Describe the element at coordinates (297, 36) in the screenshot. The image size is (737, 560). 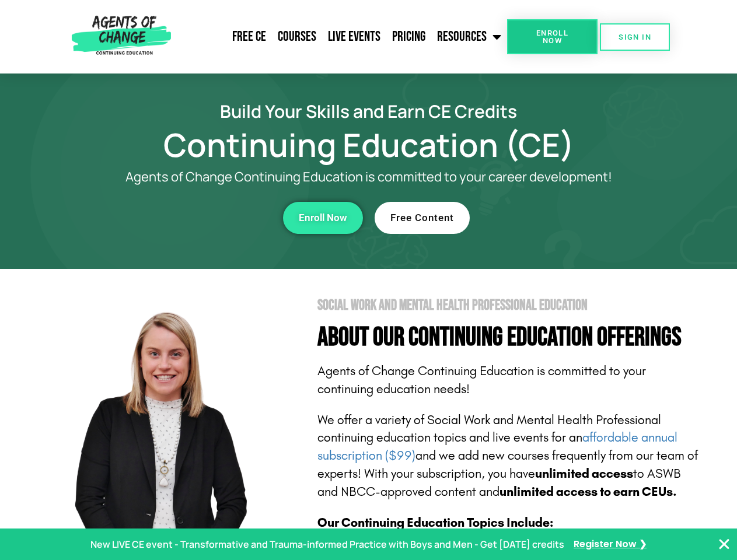
I see `a: Courses` at that location.